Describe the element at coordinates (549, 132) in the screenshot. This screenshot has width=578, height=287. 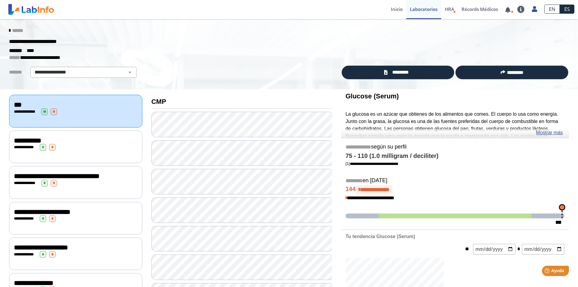
I see `a: Mostrar más` at that location.